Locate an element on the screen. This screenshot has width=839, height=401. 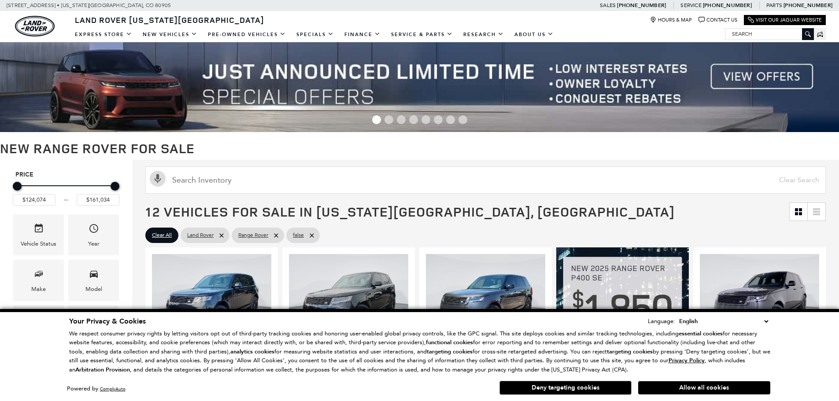
div: Powered by is located at coordinates (96, 389).